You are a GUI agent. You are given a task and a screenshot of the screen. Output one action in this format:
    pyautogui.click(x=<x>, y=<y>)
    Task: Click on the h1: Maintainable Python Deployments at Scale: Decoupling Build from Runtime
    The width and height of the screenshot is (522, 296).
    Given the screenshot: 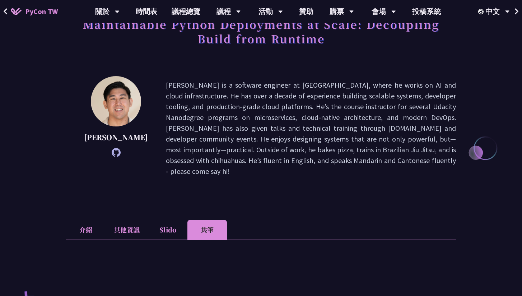 What is the action you would take?
    pyautogui.click(x=261, y=31)
    